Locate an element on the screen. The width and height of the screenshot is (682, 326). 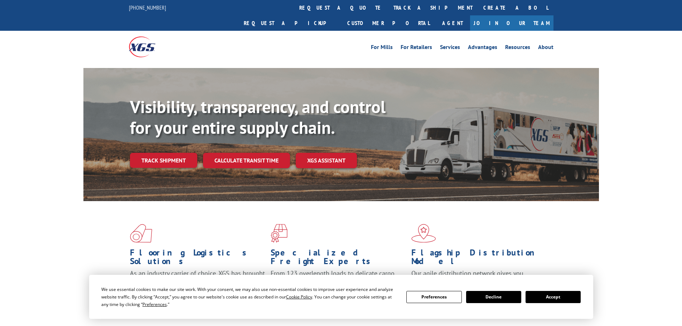
button: Decline is located at coordinates (494, 297).